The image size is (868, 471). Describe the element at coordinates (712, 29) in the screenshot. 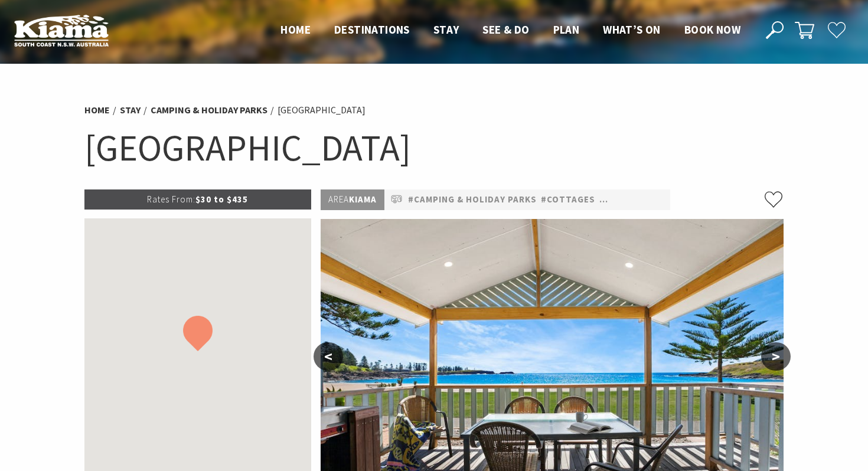

I see `span: Book now` at that location.